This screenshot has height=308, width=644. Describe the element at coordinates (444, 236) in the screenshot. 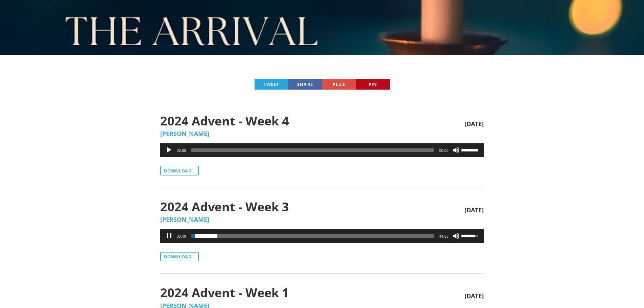

I see `span: 44:56` at that location.